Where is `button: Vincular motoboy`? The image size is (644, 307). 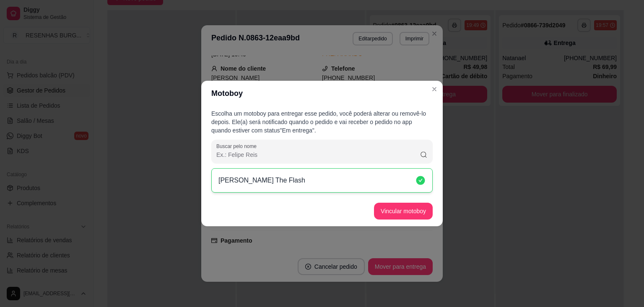
button: Vincular motoboy is located at coordinates (403, 211).